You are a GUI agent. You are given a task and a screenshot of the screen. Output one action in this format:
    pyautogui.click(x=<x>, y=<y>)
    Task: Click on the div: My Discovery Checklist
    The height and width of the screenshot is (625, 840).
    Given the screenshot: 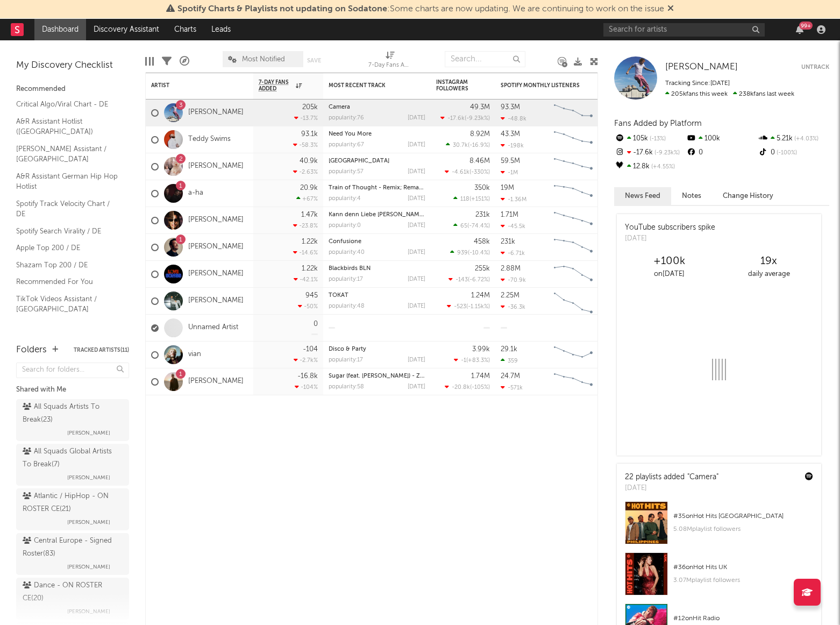 What is the action you would take?
    pyautogui.click(x=72, y=66)
    